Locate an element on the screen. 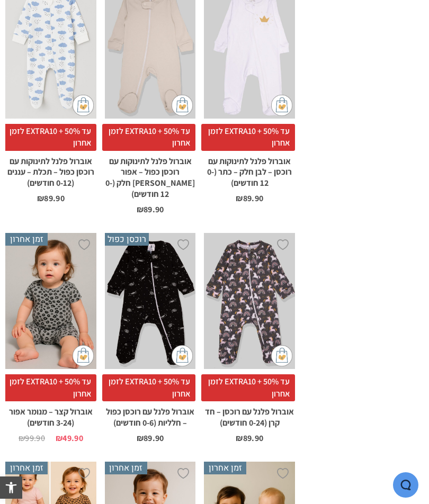 Image resolution: width=429 pixels, height=504 pixels. h2: אוברול פלנל עם רוכסן כפול – חלליות (0-6 חודשים) is located at coordinates (150, 415).